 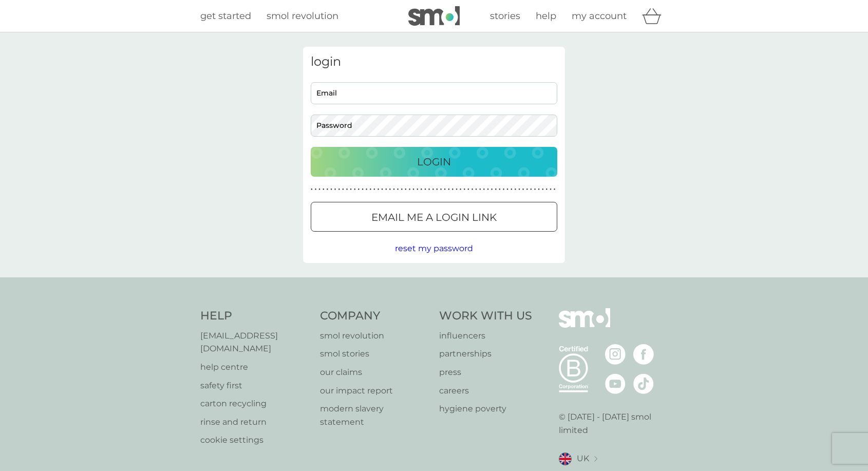 I want to click on span: get started, so click(x=226, y=16).